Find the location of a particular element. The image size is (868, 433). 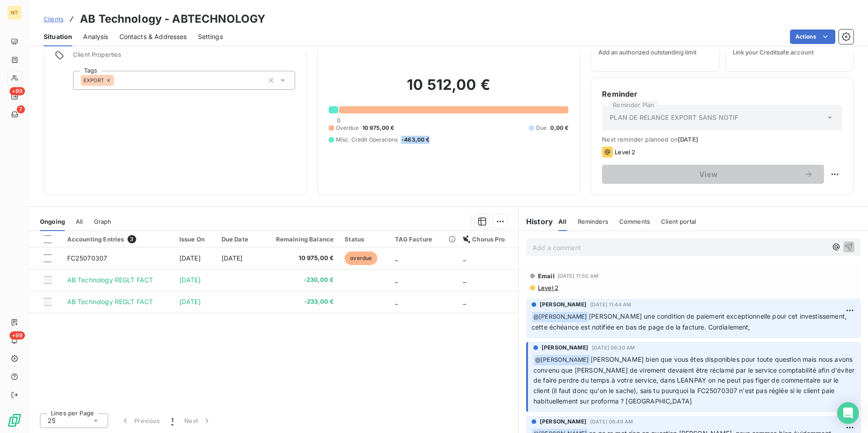

span: Client Properties is located at coordinates (184, 57).